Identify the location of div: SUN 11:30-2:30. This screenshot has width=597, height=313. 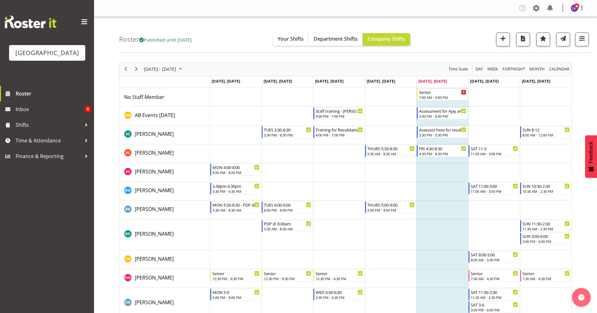
(546, 224).